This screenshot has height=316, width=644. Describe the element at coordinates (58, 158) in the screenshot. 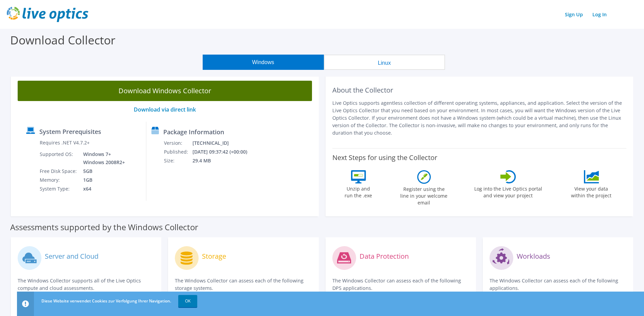

I see `td: Supported OS:` at that location.